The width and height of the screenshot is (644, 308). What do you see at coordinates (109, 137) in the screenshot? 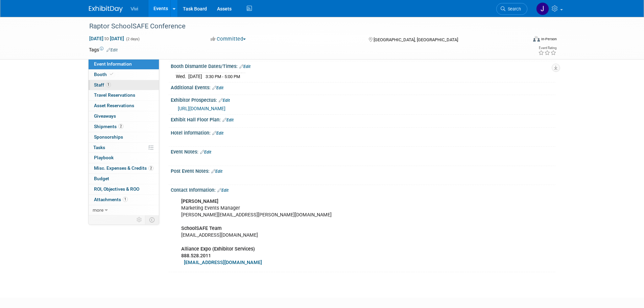
I see `span: Sponsorships` at bounding box center [109, 137].